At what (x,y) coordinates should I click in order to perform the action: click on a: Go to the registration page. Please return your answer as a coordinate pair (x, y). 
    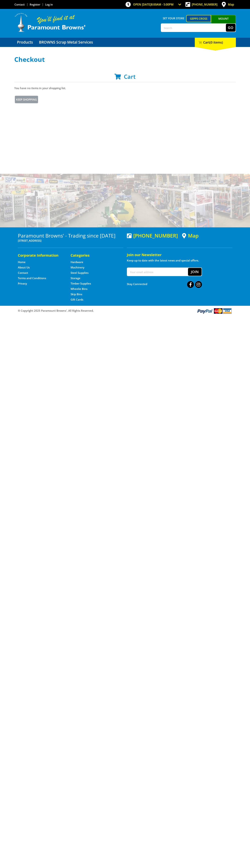
    Looking at the image, I should click on (35, 4).